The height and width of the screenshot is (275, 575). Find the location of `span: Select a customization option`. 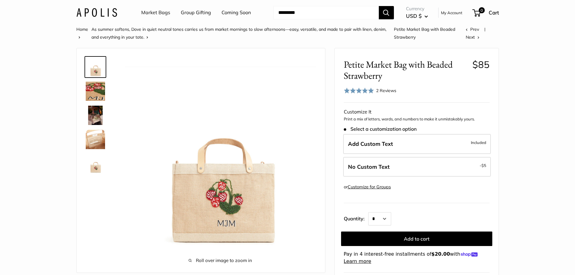

span: Select a customization option is located at coordinates (380, 129).